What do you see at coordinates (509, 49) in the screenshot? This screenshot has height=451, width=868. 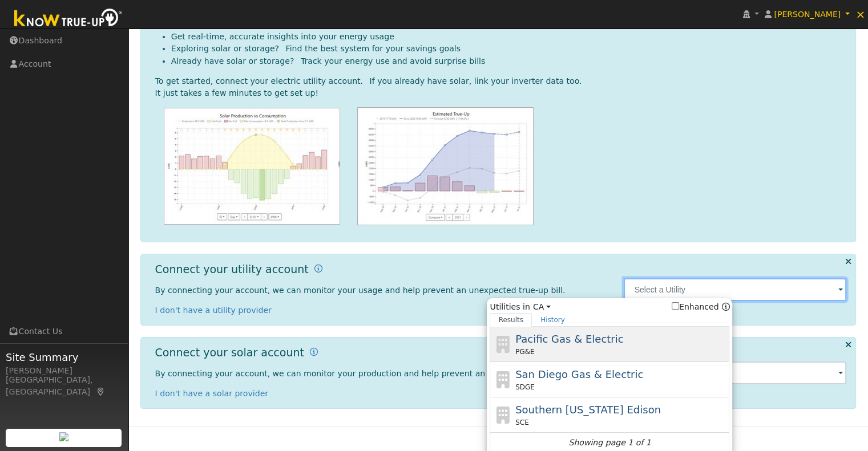 I see `li: Exploring solar or storage? Find the best system for your savings goals` at bounding box center [509, 49].